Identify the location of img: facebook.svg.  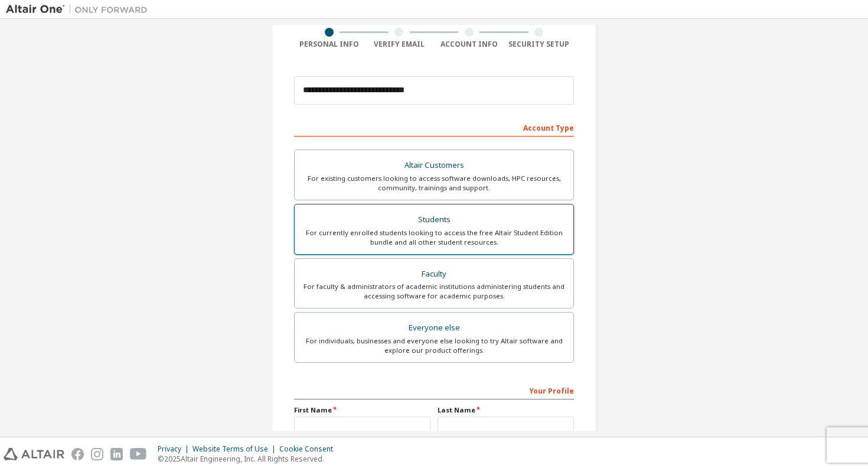
(77, 453).